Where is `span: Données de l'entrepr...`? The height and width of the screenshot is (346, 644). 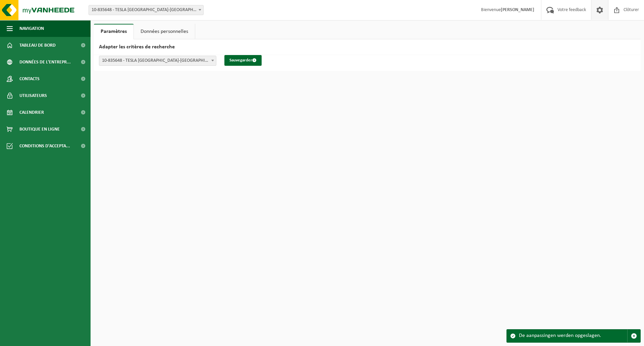
span: Données de l'entrepr... is located at coordinates (45, 62).